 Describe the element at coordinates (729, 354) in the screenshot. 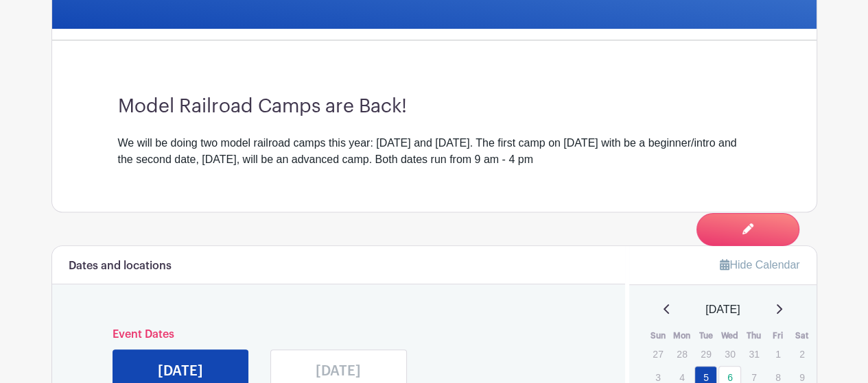

I see `p: 30` at that location.